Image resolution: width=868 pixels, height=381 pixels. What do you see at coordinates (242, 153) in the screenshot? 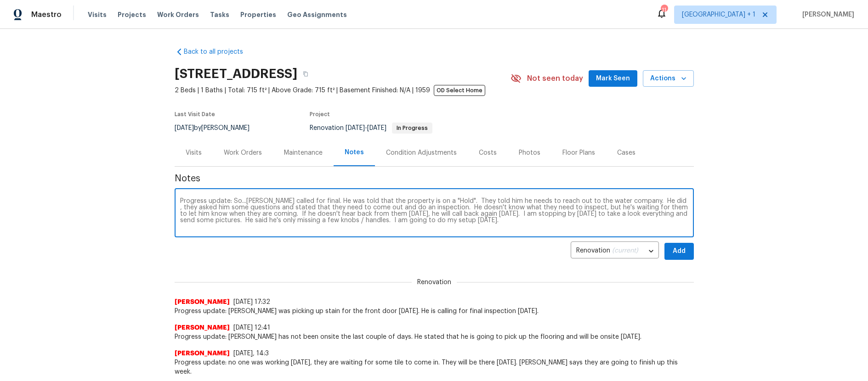
I see `div: Work Orders` at bounding box center [242, 153].